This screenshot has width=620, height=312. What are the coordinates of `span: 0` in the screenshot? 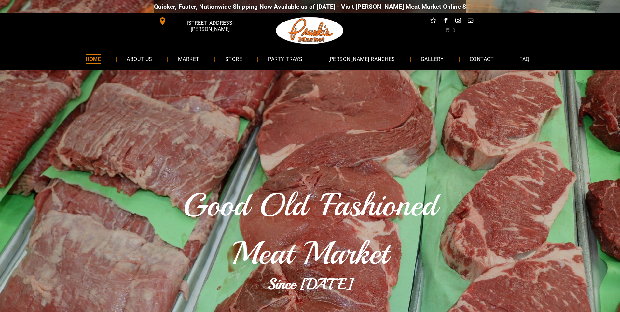 It's located at (454, 30).